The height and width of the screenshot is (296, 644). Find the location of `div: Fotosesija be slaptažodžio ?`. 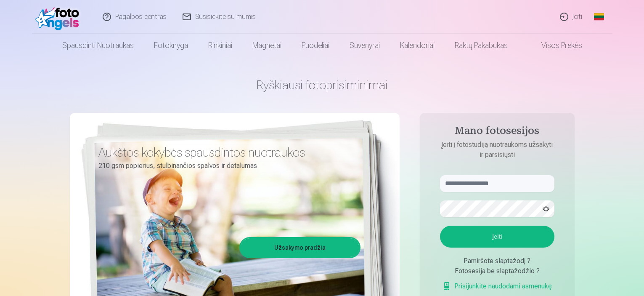

div: Fotosesija be slaptažodžio ? is located at coordinates (497, 271).